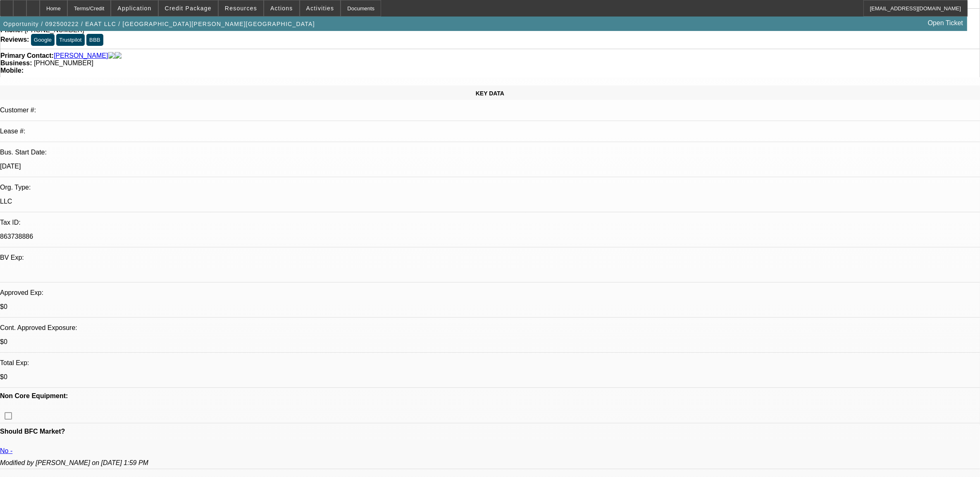 This screenshot has height=477, width=980. What do you see at coordinates (12, 70) in the screenshot?
I see `strong: Mobile:` at bounding box center [12, 70].